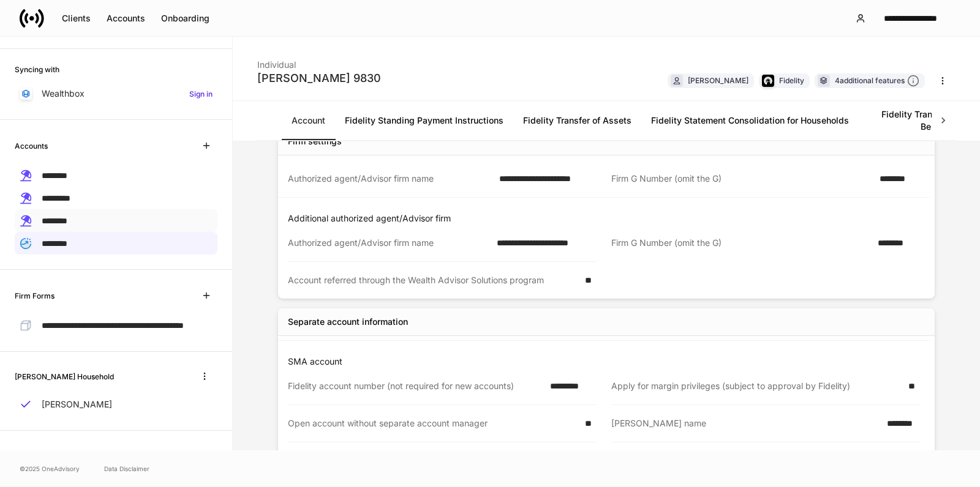 The image size is (980, 487). I want to click on a: Fidelity Statement Consolidation for Households, so click(749, 121).